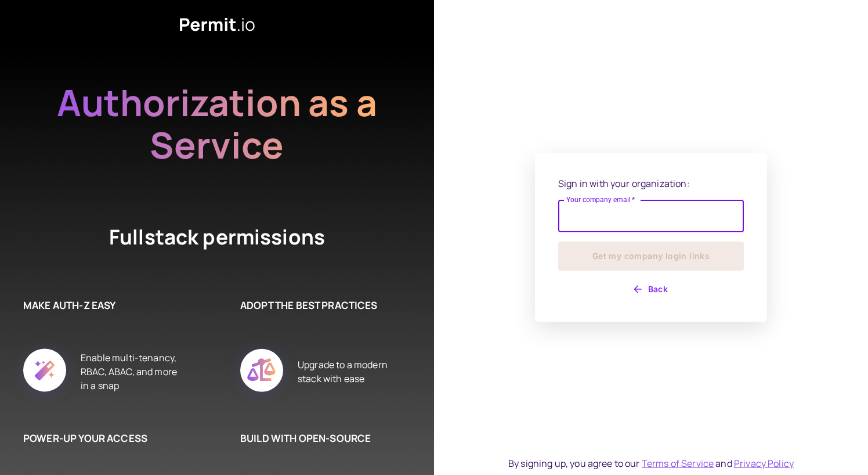  Describe the element at coordinates (132, 371) in the screenshot. I see `div: Enable multi-tenancy, RBAC, ABAC, and more in a snap` at that location.